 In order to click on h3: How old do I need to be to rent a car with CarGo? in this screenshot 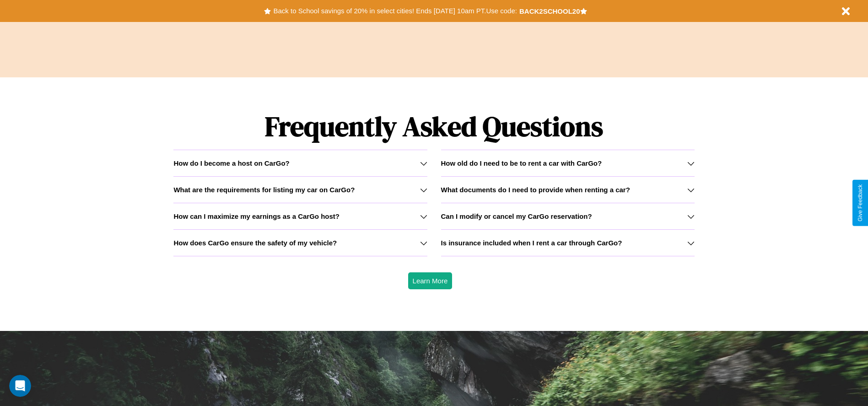, I will do `click(522, 163)`.